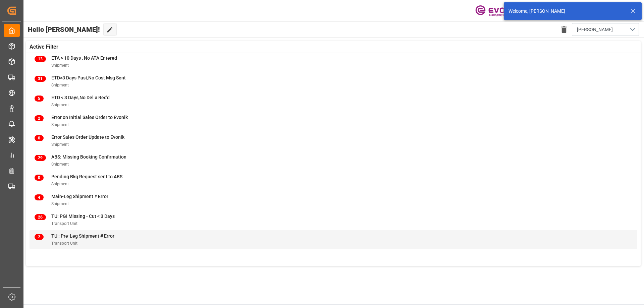  Describe the element at coordinates (39, 98) in the screenshot. I see `span: 5` at that location.